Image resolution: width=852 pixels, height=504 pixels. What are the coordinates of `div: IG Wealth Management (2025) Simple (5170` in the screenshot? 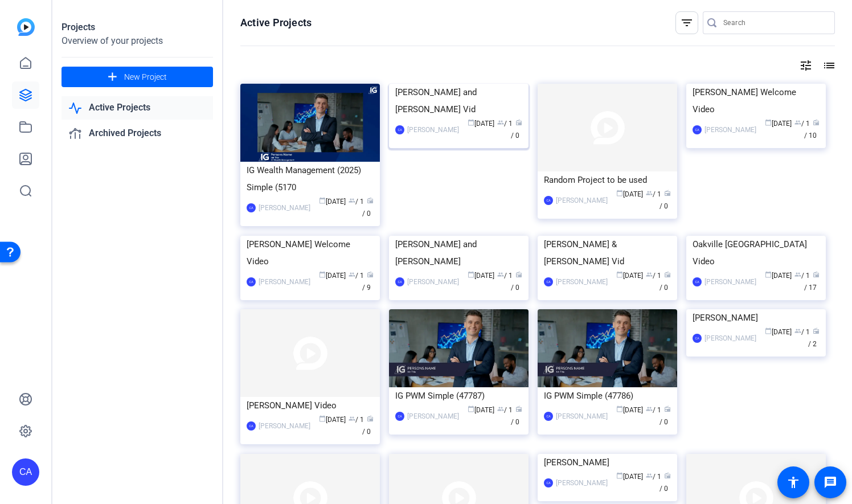 It's located at (310, 179).